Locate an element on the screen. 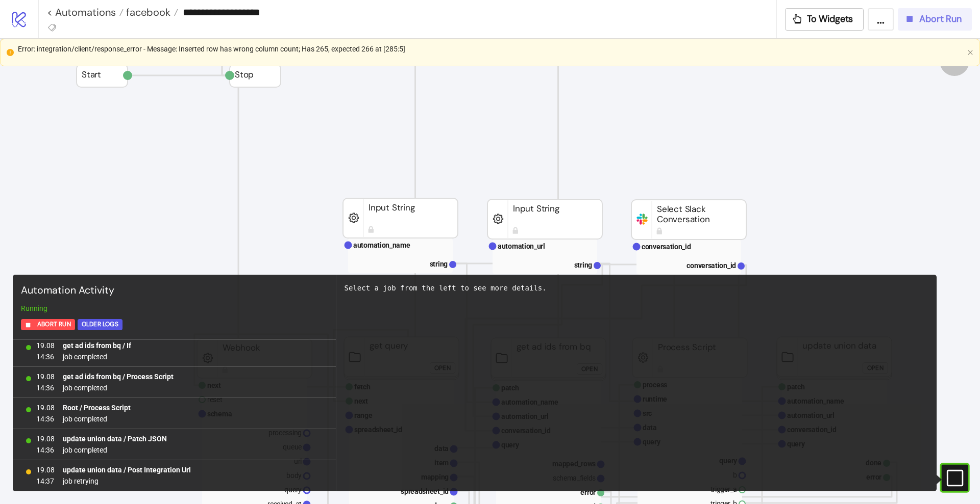 The height and width of the screenshot is (504, 980). b: get ad ids from bq / Process Script is located at coordinates (118, 377).